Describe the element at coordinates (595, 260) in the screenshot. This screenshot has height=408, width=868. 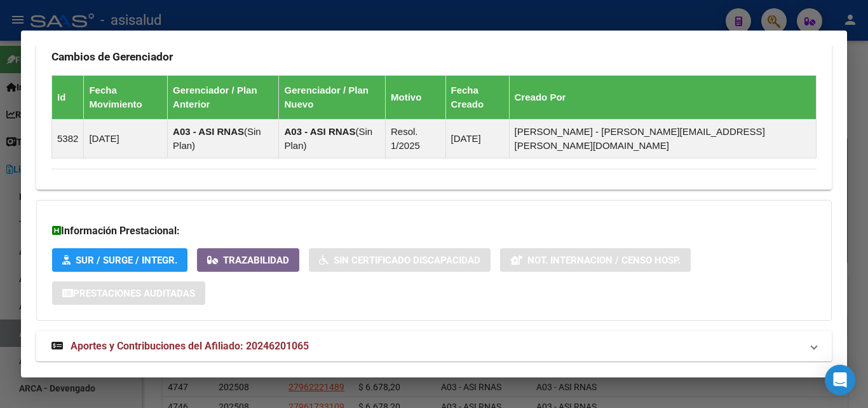
I see `button: Not. Internacion / Censo Hosp.` at that location.